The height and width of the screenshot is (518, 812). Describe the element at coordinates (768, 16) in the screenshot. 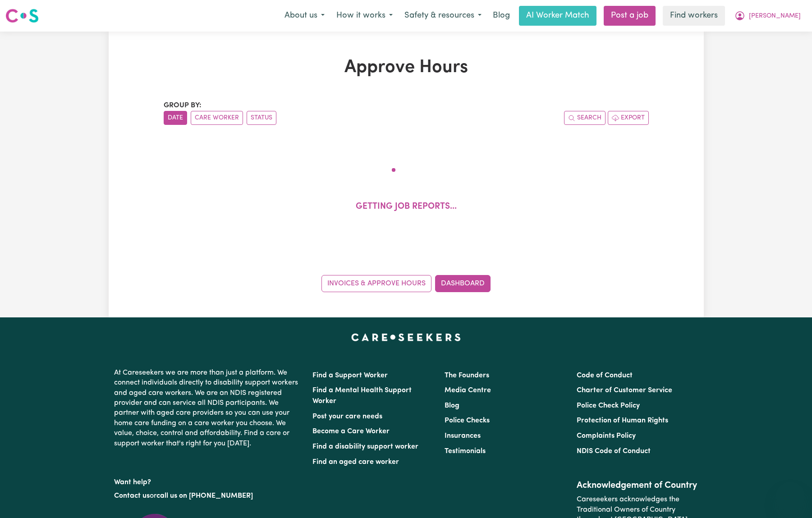

I see `button: My Account` at that location.